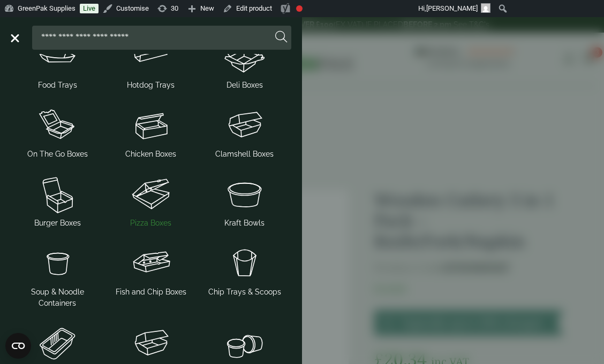  Describe the element at coordinates (57, 298) in the screenshot. I see `span: Soup & Noodle Containers` at that location.